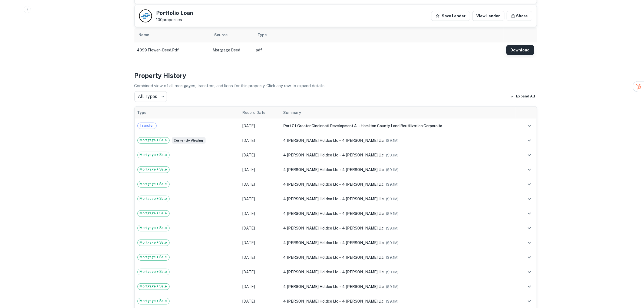 The height and width of the screenshot is (308, 644). I want to click on span: port of greater cincinnati development a, so click(320, 126).